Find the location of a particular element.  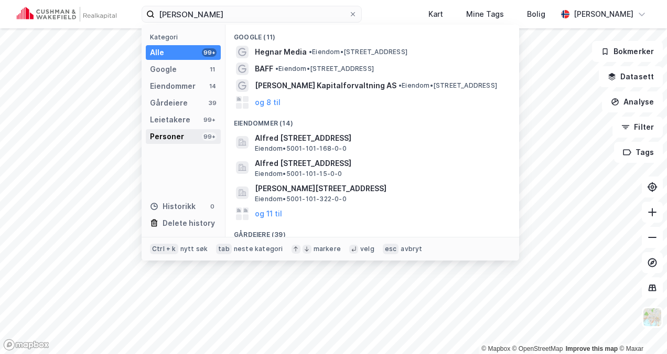

div: Mine Tags is located at coordinates (485, 14).